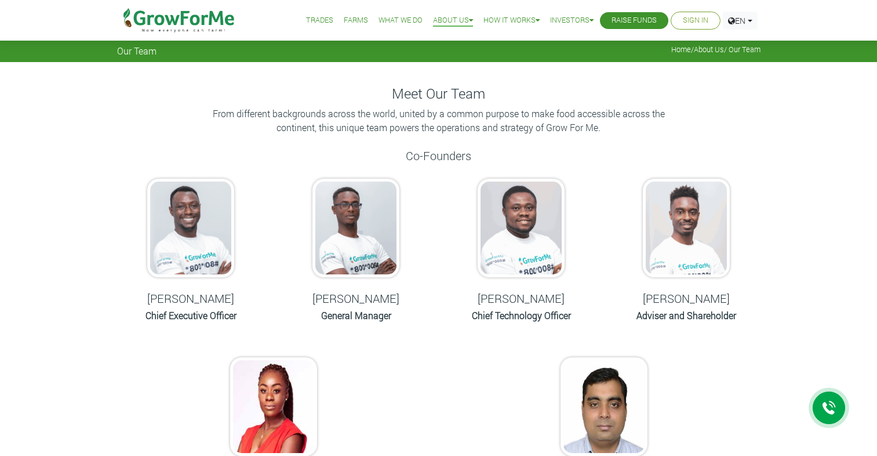 Image resolution: width=877 pixels, height=456 pixels. I want to click on h5: Co-Founders, so click(439, 155).